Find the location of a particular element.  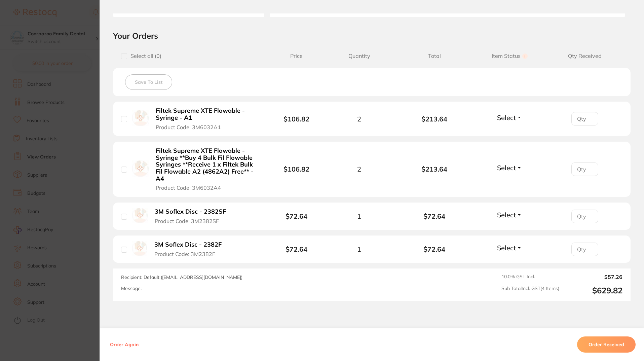

b: 3M Soflex Disc - 2382F is located at coordinates (188, 245).